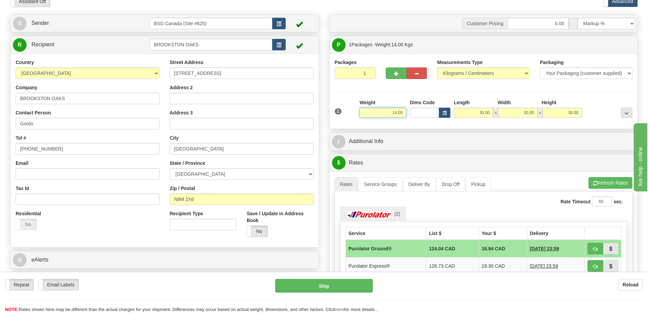 The height and width of the screenshot is (313, 648). What do you see at coordinates (368, 102) in the screenshot?
I see `label: Weight` at bounding box center [368, 102].